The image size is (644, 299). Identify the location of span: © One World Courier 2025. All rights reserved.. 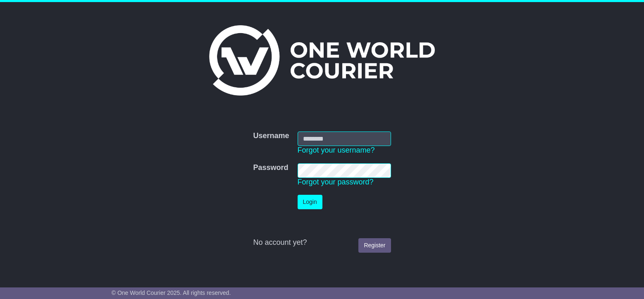
(171, 293).